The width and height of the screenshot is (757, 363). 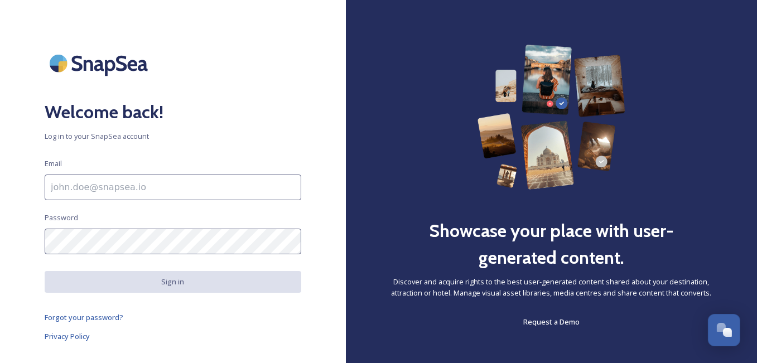 I want to click on span: Privacy Policy, so click(x=67, y=336).